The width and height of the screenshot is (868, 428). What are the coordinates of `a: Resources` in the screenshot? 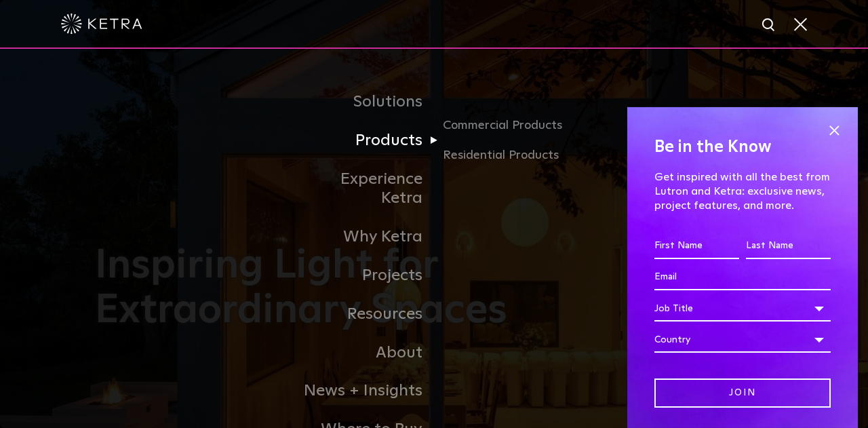 It's located at (364, 314).